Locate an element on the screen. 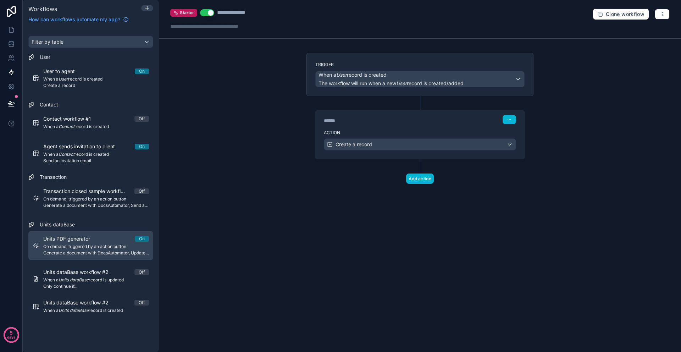 The width and height of the screenshot is (681, 352). span: Starter is located at coordinates (187, 13).